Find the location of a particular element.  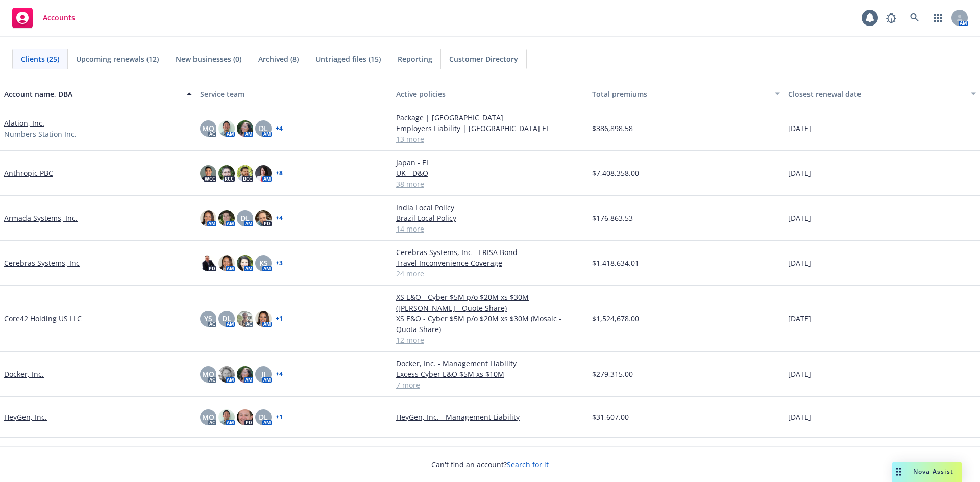

span: Archived (8) is located at coordinates (278, 58).